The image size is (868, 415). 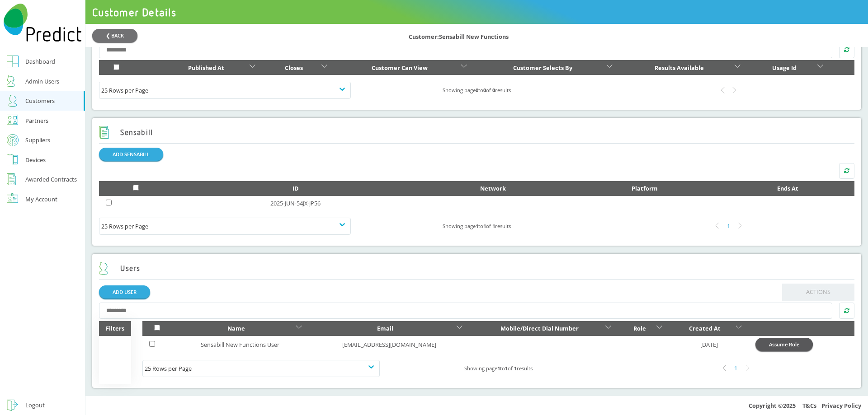 What do you see at coordinates (784, 344) in the screenshot?
I see `button: Assume Role` at bounding box center [784, 344].